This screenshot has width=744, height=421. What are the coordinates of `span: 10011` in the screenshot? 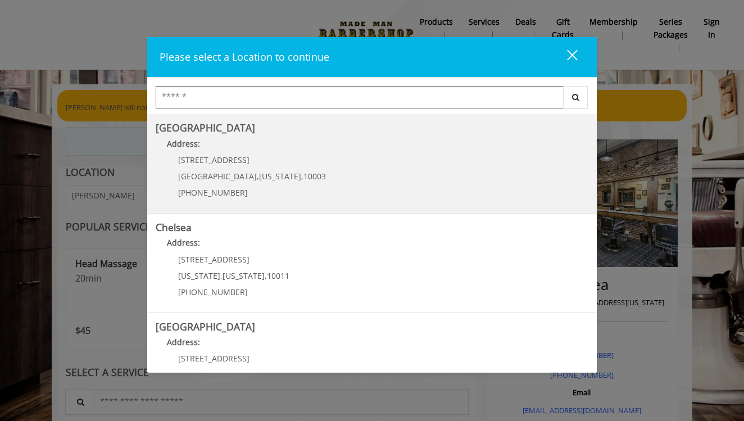 It's located at (278, 275).